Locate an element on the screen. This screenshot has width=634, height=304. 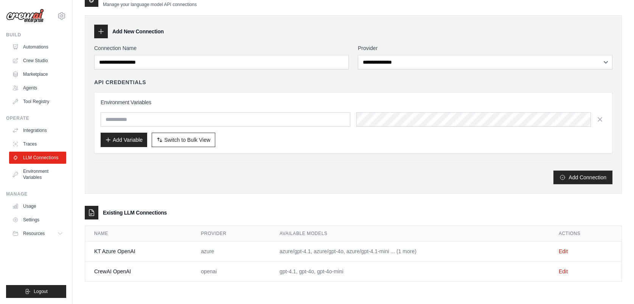
button: Add Variable is located at coordinates (124, 140).